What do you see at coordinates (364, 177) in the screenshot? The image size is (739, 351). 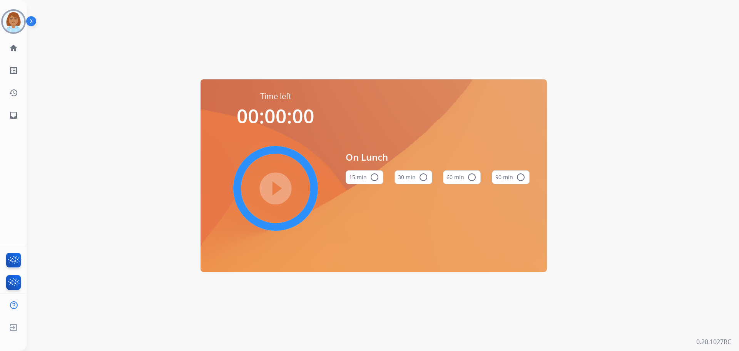 I see `button: 15 min` at bounding box center [364, 177].